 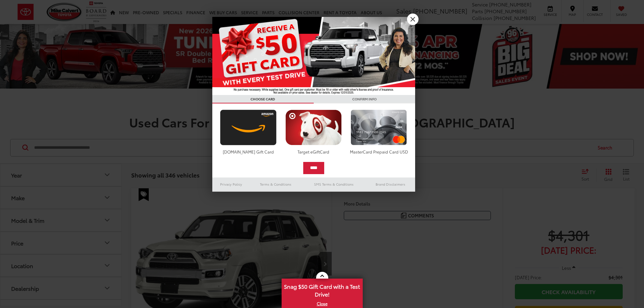 What do you see at coordinates (390, 184) in the screenshot?
I see `a: Brand Disclaimers` at bounding box center [390, 184].